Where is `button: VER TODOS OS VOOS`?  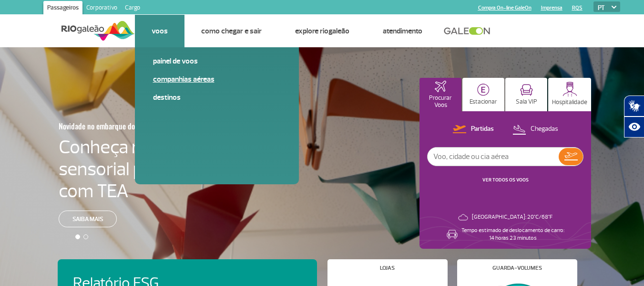 button: VER TODOS OS VOOS is located at coordinates (505, 180).